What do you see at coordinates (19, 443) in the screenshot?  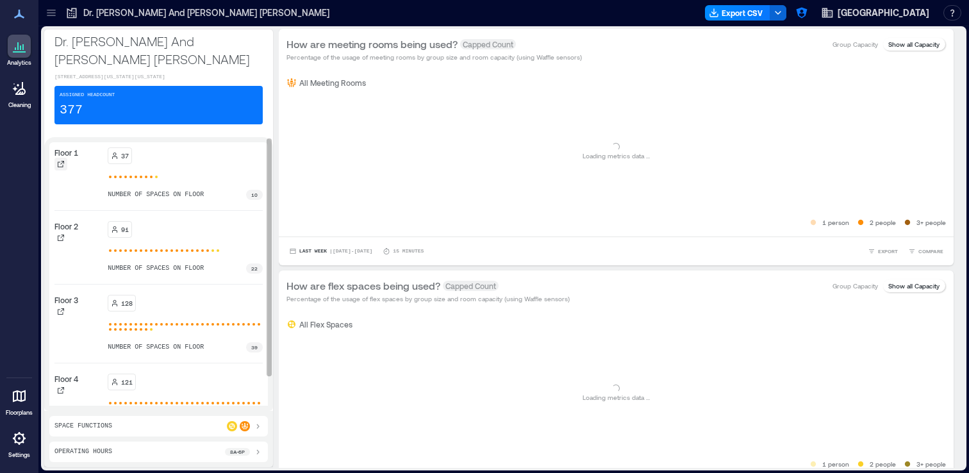 I see `a: Settings` at bounding box center [19, 443].